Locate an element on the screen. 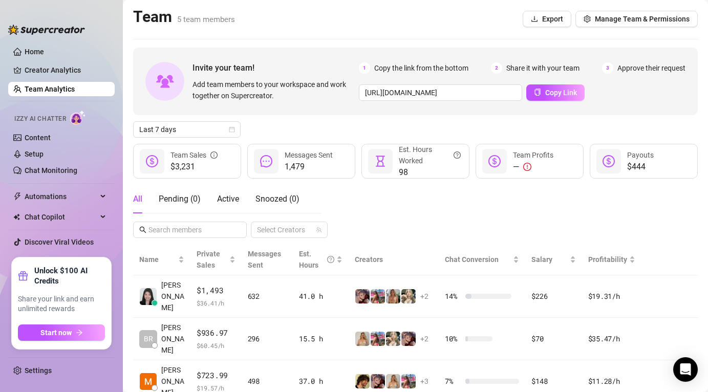 The image size is (708, 392). span: Team Profits is located at coordinates (533, 155).